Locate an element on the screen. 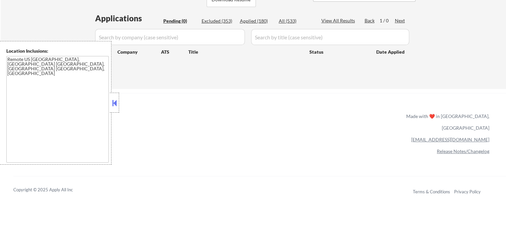 The width and height of the screenshot is (506, 246). div: Next is located at coordinates (401, 21).